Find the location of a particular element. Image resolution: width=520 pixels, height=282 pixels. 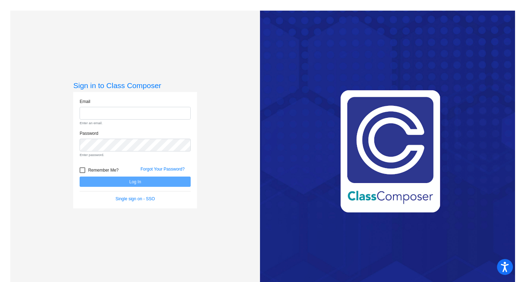

small: Enter an email. is located at coordinates (135, 123).